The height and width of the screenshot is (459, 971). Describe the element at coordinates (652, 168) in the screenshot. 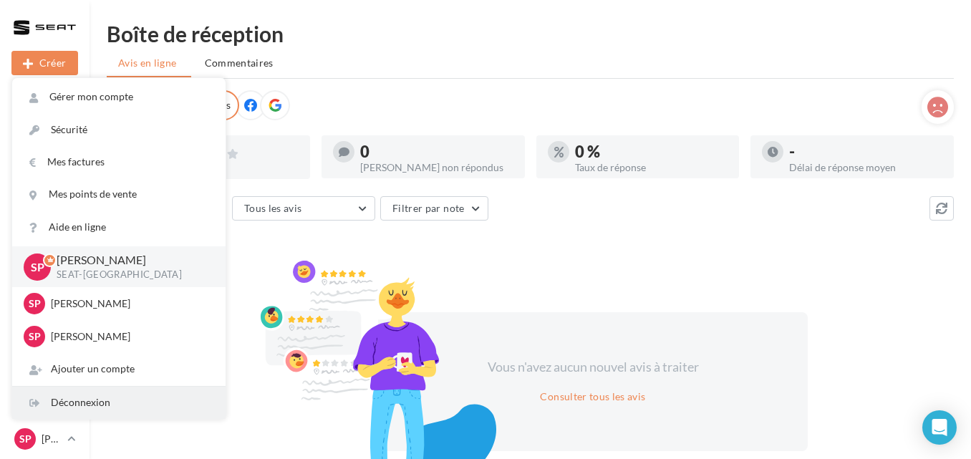

I see `div: Taux de réponse` at that location.